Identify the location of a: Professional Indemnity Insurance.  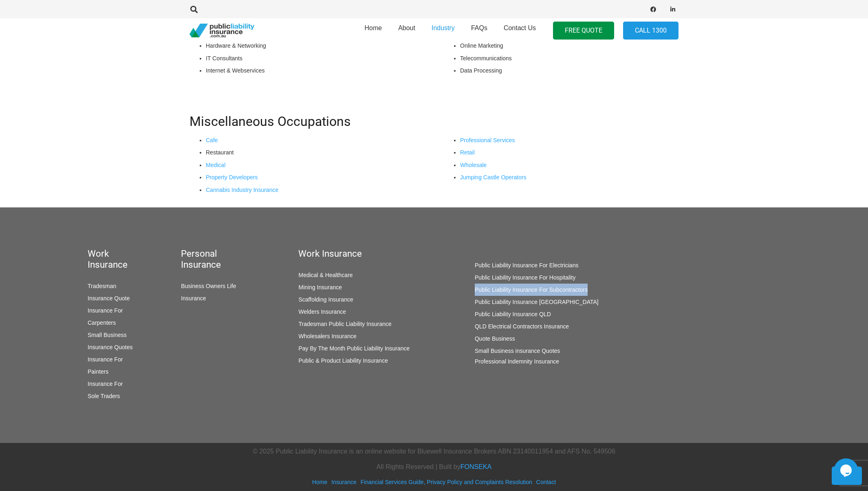
(516, 362).